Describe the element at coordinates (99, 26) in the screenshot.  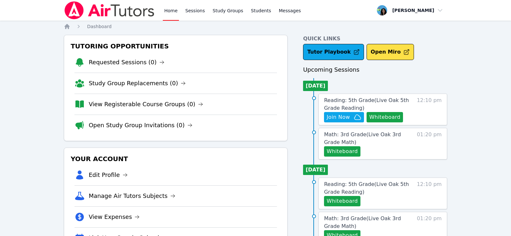
I see `span: Dashboard` at that location.